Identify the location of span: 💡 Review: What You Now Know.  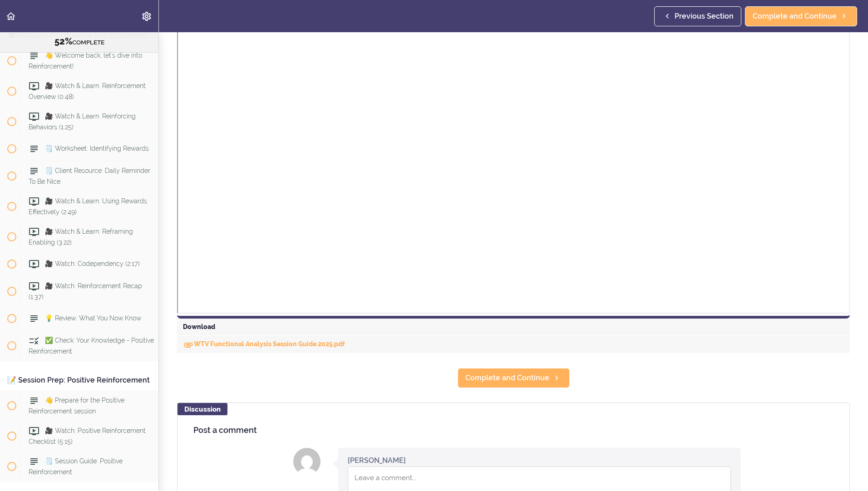
(93, 318).